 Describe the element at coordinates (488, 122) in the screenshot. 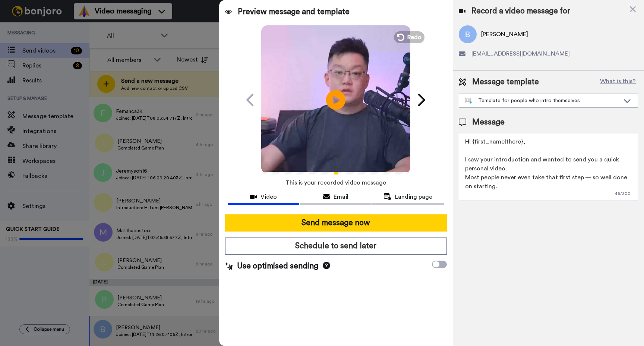

I see `span: Message` at that location.